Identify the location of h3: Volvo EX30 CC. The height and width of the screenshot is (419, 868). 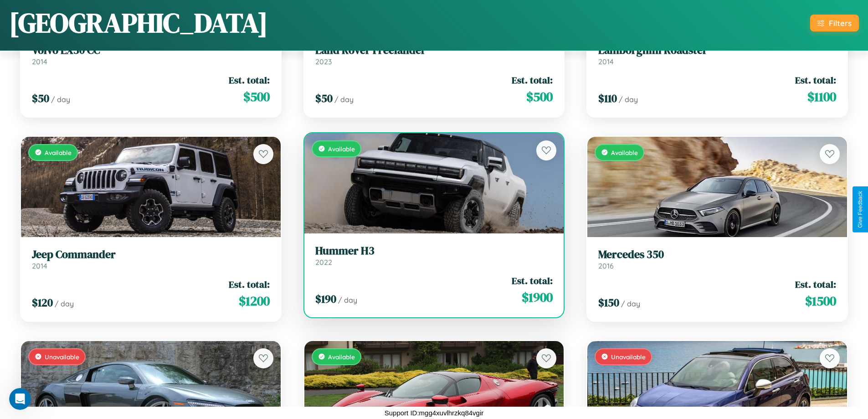
(151, 50).